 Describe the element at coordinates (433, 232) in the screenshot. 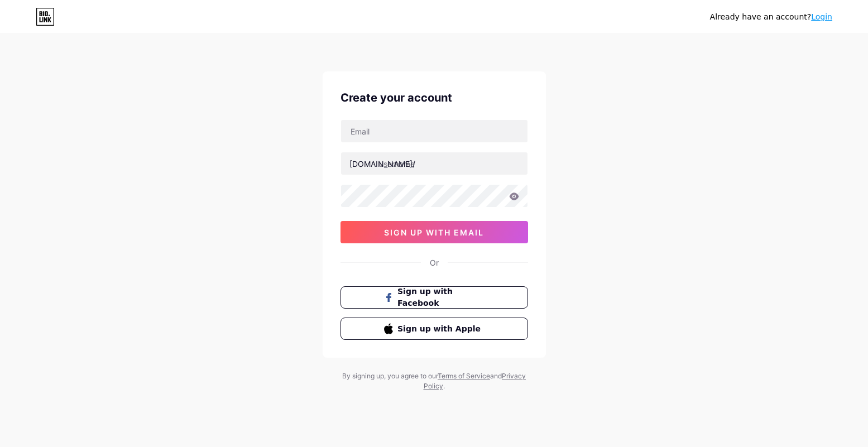

I see `span: sign up with email` at that location.